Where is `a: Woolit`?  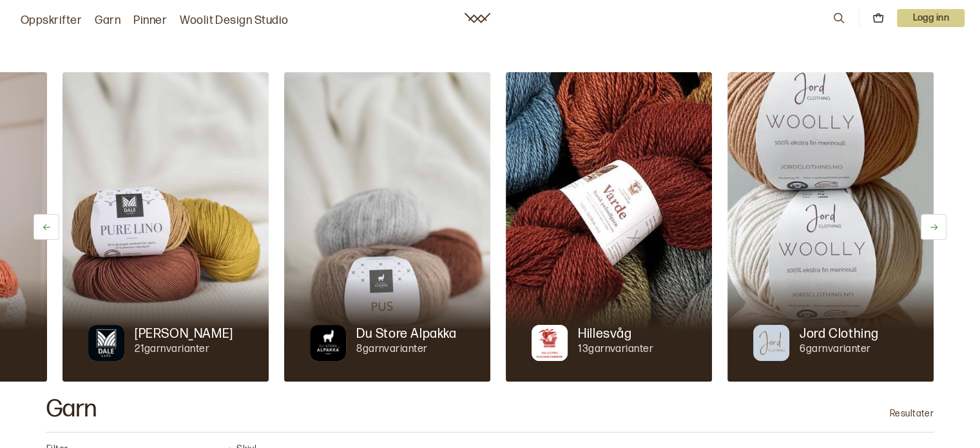 a: Woolit is located at coordinates (477, 18).